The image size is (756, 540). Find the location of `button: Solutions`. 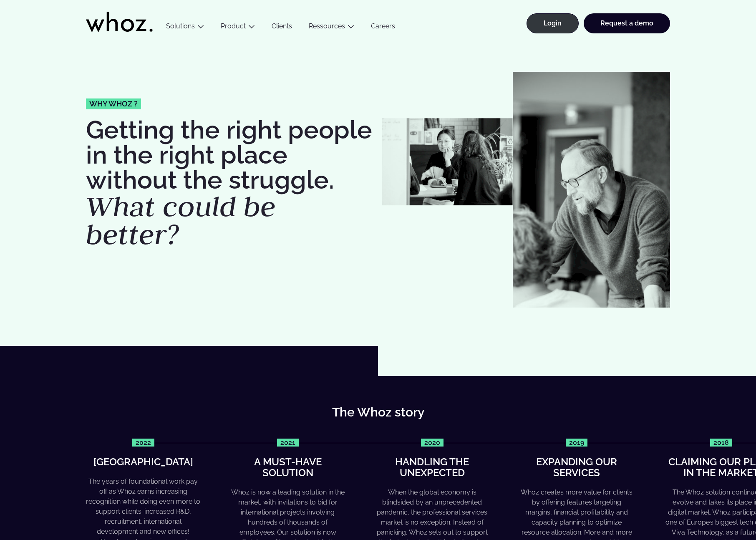

button: Solutions is located at coordinates (185, 28).